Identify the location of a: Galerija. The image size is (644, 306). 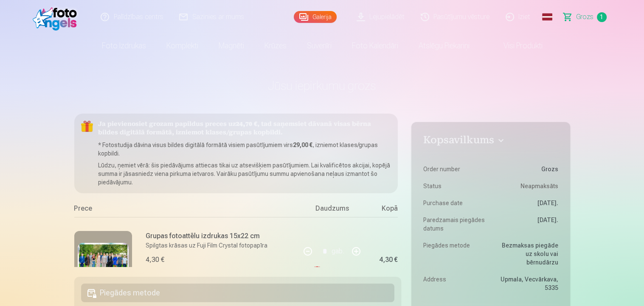
(315, 17).